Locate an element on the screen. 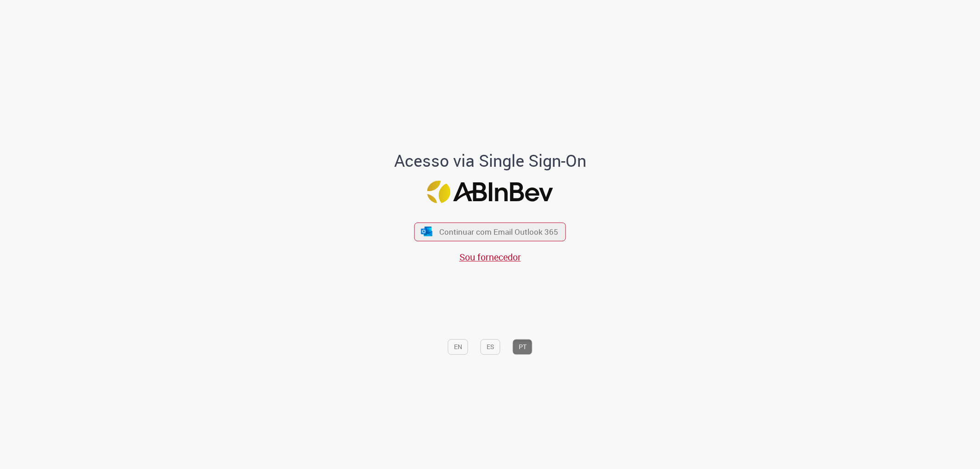 The width and height of the screenshot is (980, 469). h1: Acesso via Single Sign-On is located at coordinates (490, 161).